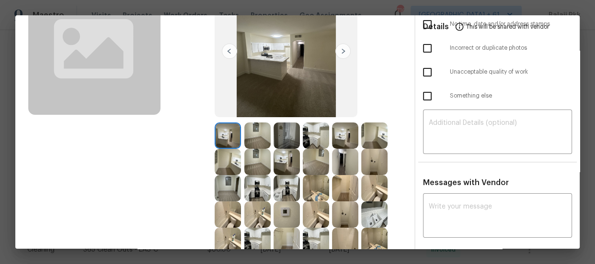 The width and height of the screenshot is (595, 264). Describe the element at coordinates (229, 51) in the screenshot. I see `img: left-chevron-button-url` at that location.